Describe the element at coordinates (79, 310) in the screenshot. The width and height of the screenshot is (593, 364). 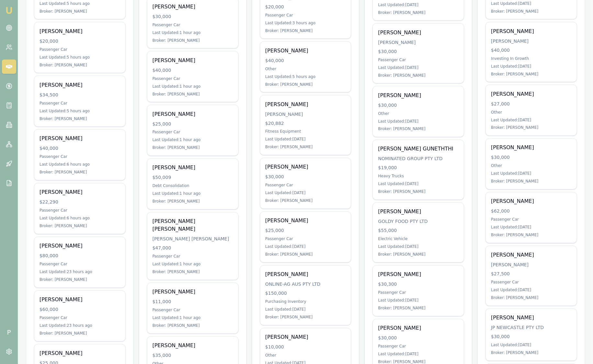
I see `div: $60,000` at that location.